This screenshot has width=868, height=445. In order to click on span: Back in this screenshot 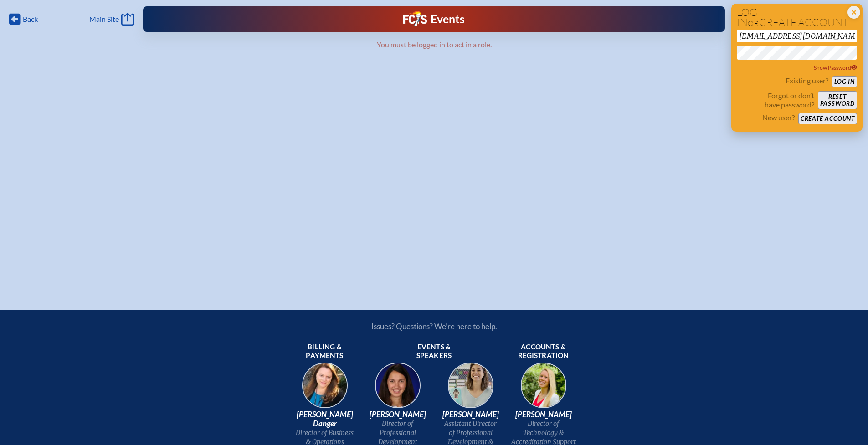, I will do `click(30, 19)`.